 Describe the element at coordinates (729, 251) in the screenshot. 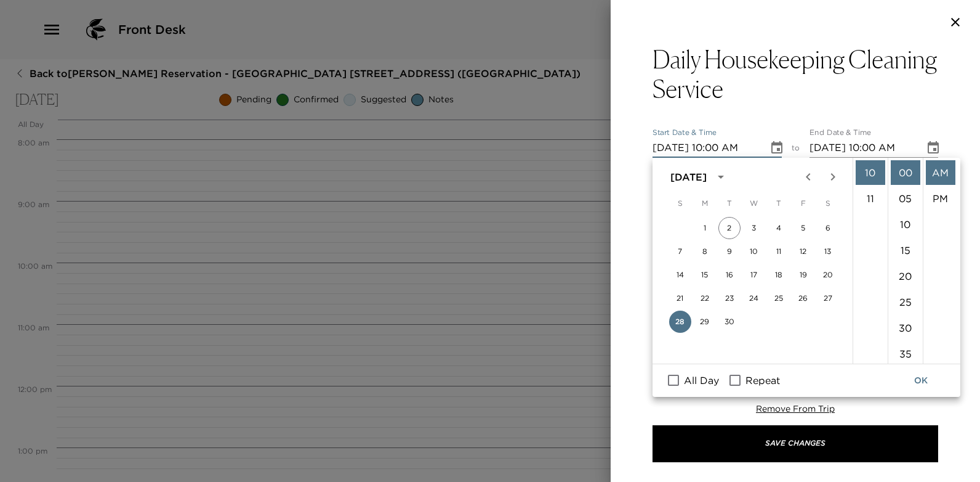

I see `button: 9` at that location.